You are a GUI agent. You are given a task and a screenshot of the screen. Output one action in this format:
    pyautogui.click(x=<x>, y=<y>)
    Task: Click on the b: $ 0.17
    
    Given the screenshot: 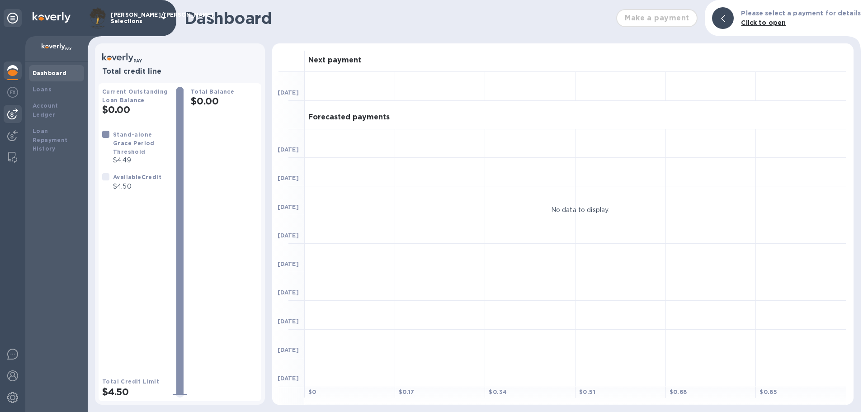 What is the action you would take?
    pyautogui.click(x=406, y=391)
    